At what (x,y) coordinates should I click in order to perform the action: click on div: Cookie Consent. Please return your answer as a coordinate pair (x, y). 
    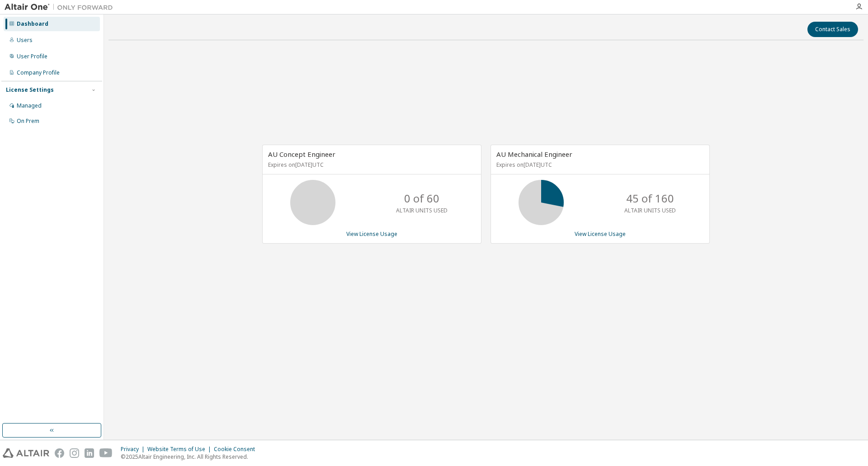
    Looking at the image, I should click on (237, 449).